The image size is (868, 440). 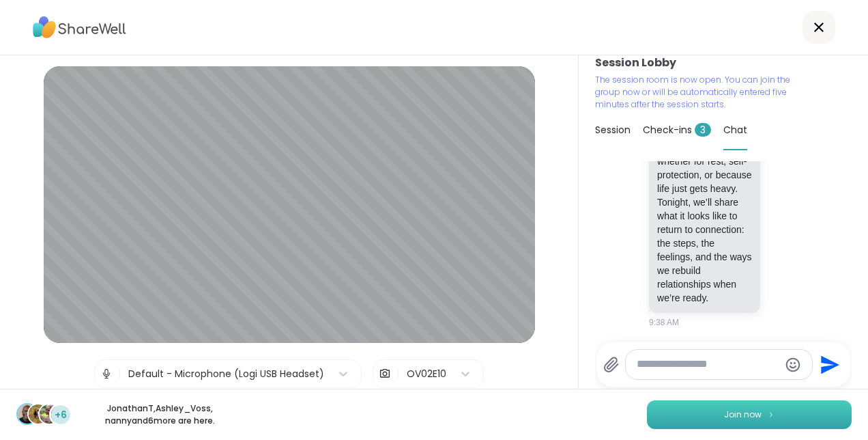 What do you see at coordinates (79, 28) in the screenshot?
I see `img: ShareWell Logo` at bounding box center [79, 28].